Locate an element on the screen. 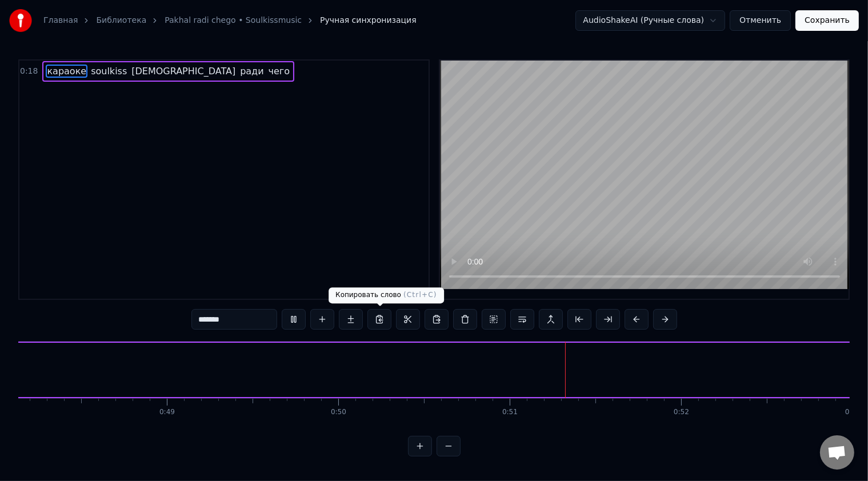 This screenshot has height=481, width=868. div: 0:50 is located at coordinates (339, 413).